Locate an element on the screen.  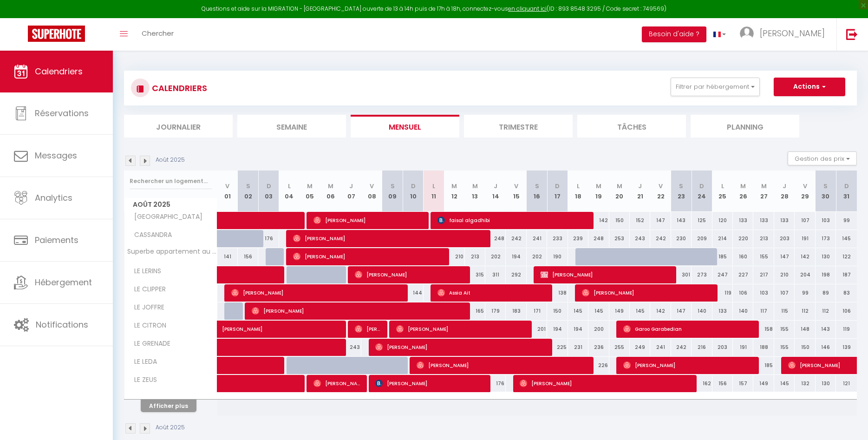
div: 115 is located at coordinates (784, 311).